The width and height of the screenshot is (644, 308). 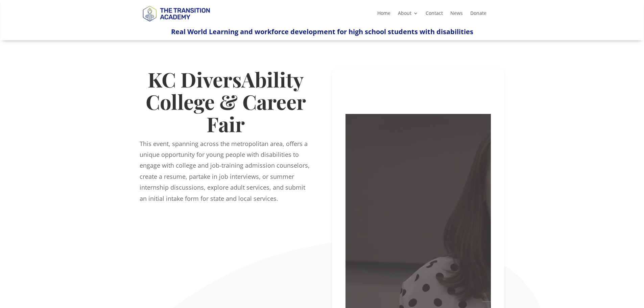 I want to click on a: Logo-Noticias, so click(x=176, y=23).